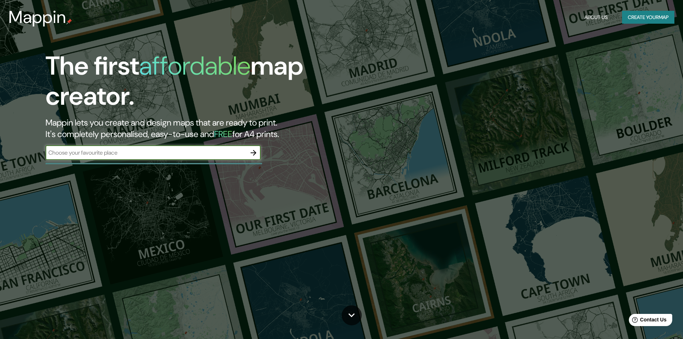 The image size is (683, 339). Describe the element at coordinates (195, 66) in the screenshot. I see `h1: affordable` at that location.